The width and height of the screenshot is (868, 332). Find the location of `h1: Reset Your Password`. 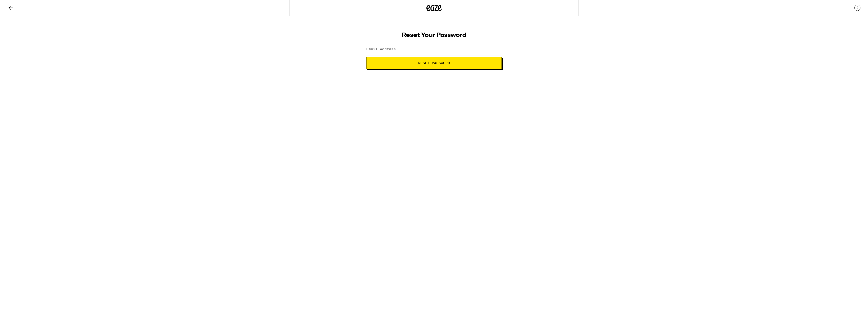

h1: Reset Your Password is located at coordinates (434, 35).